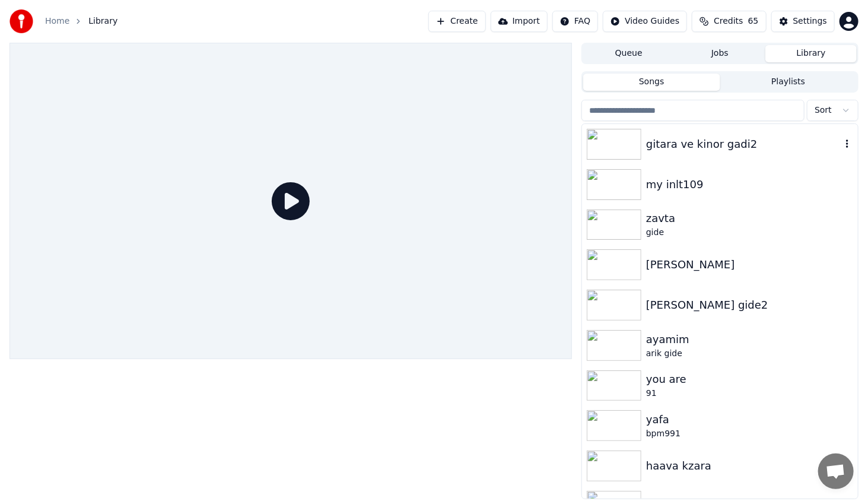  I want to click on div: bpm991, so click(749, 434).